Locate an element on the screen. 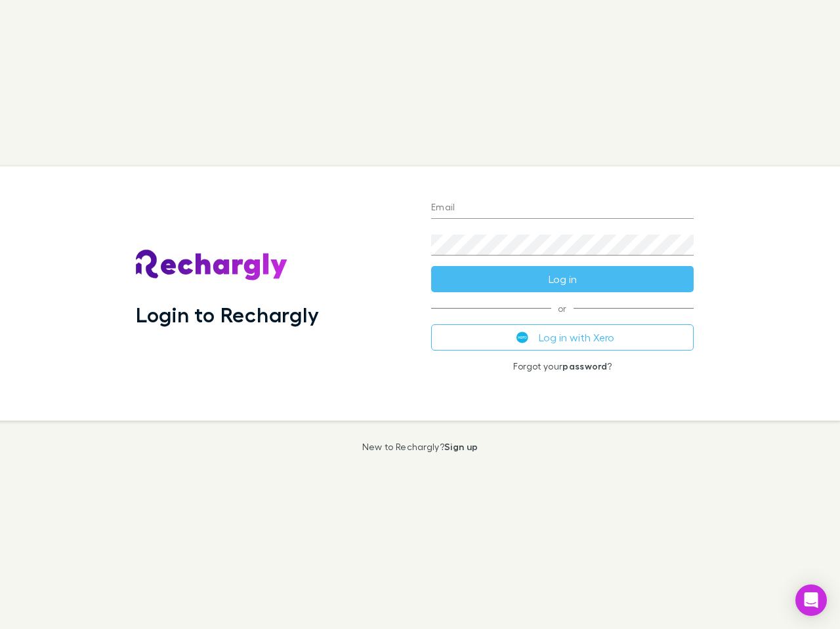 The height and width of the screenshot is (629, 840). a: Sign up is located at coordinates (460, 446).